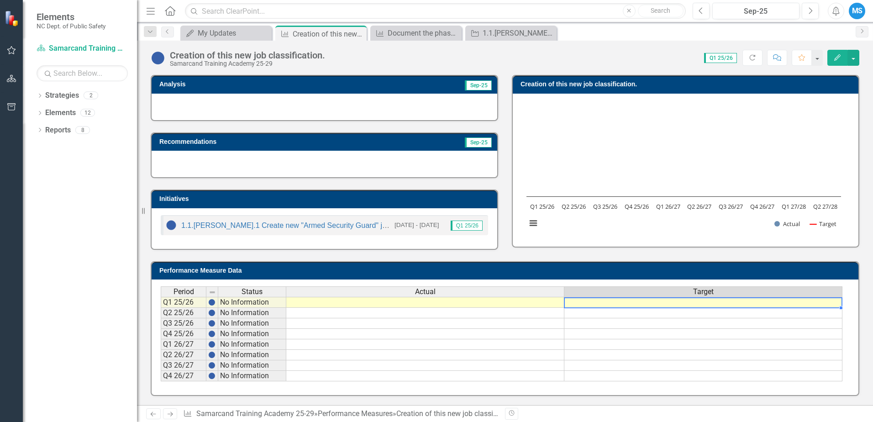  Describe the element at coordinates (636, 206) in the screenshot. I see `text: Q4 25/26` at that location.